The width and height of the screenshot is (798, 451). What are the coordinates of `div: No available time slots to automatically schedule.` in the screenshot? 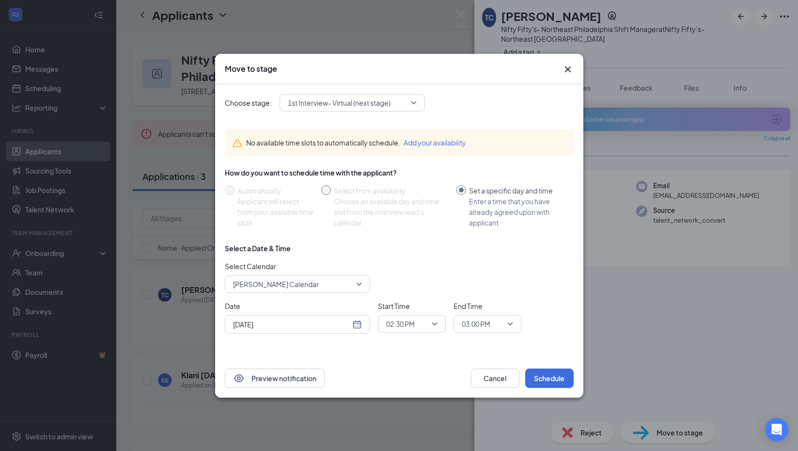 It's located at (406, 142).